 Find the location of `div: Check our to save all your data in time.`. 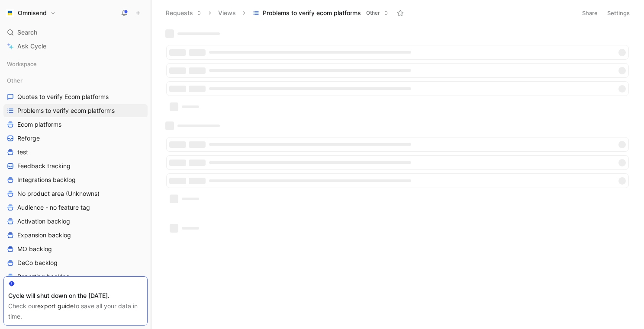

div: Check our to save all your data in time. is located at coordinates (75, 312).